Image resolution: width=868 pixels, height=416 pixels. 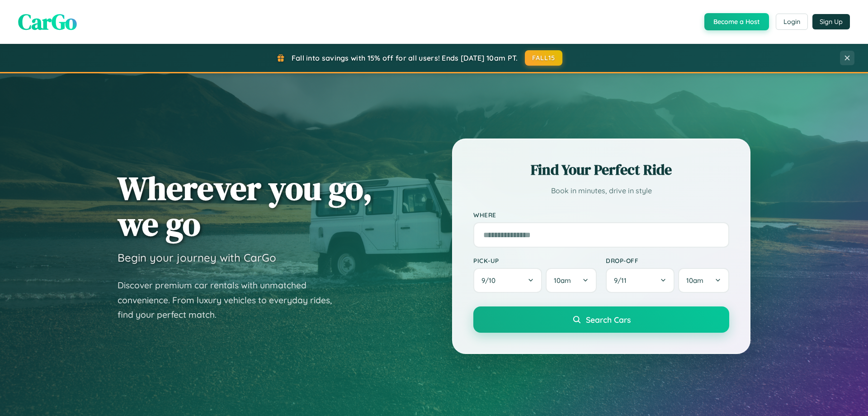 I want to click on span: 9 / 11, so click(x=623, y=280).